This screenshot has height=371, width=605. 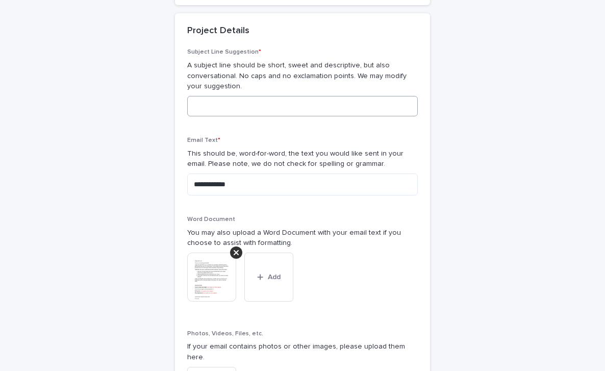 I want to click on span: Word Document, so click(x=211, y=219).